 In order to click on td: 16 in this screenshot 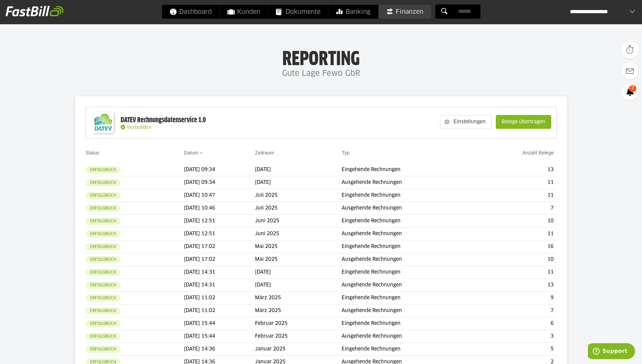, I will do `click(518, 247)`.